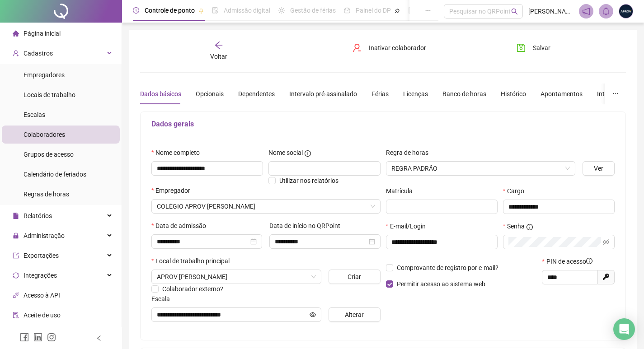  Describe the element at coordinates (541, 48) in the screenshot. I see `span: Salvar` at that location.